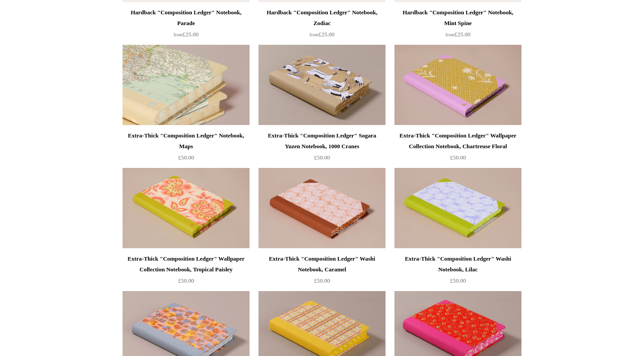  Describe the element at coordinates (186, 18) in the screenshot. I see `div: Hardback "Composition Ledger" Notebook, Parade` at that location.